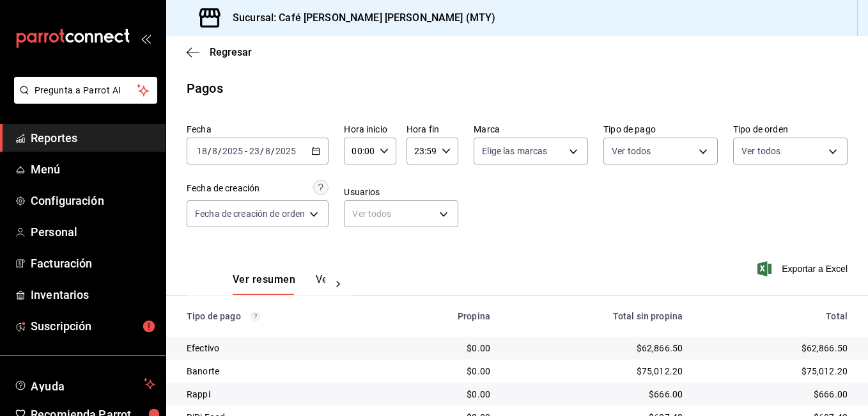  What do you see at coordinates (223, 188) in the screenshot?
I see `div: Fecha de creación` at bounding box center [223, 188].